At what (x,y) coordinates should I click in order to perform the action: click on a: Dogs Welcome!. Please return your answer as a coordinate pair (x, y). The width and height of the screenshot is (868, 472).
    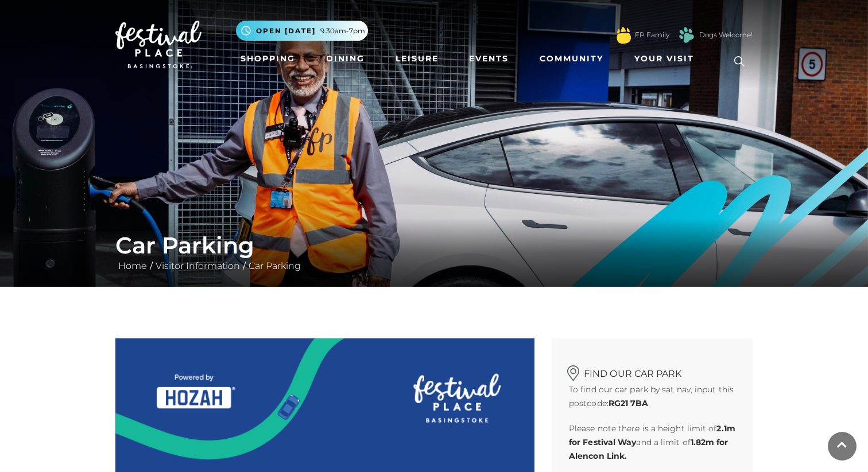
    Looking at the image, I should click on (725, 35).